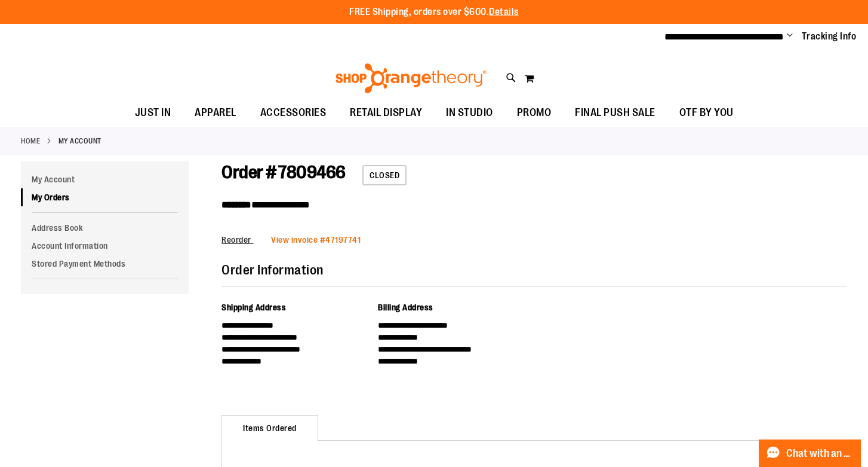  What do you see at coordinates (469, 113) in the screenshot?
I see `a: IN STUDIO` at bounding box center [469, 113].